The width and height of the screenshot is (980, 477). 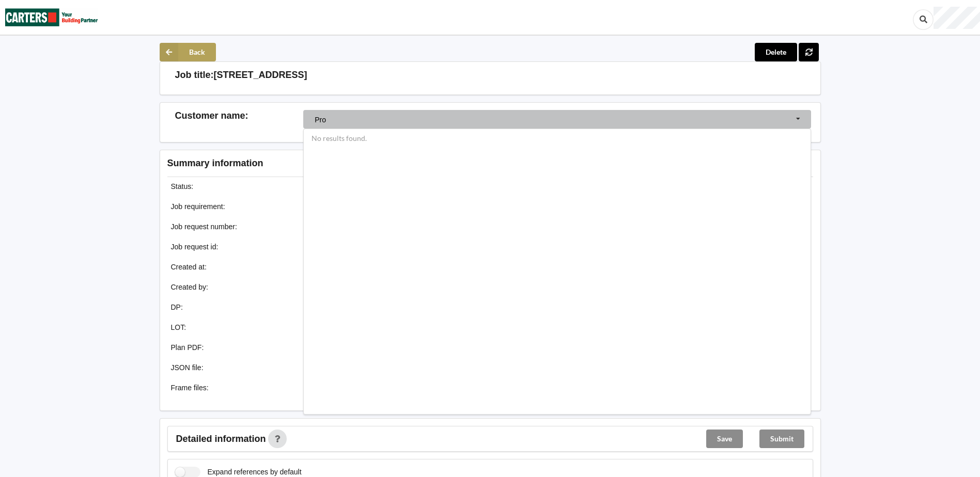 What do you see at coordinates (244, 207) in the screenshot?
I see `div: Job requirement :` at bounding box center [244, 207].